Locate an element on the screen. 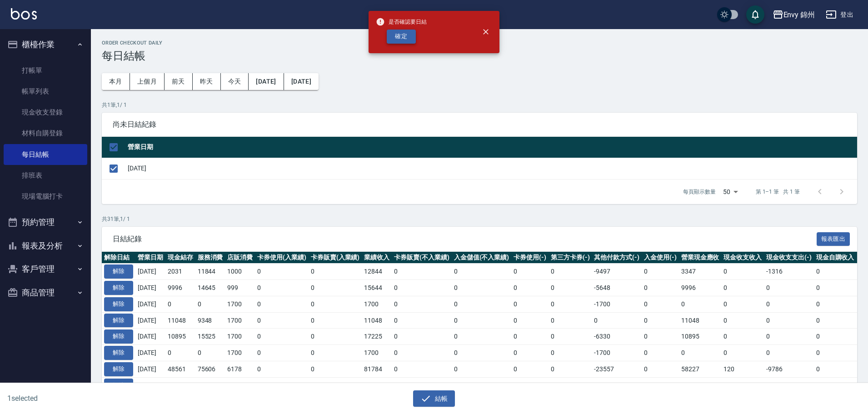 The width and height of the screenshot is (868, 414). button: 前天 is located at coordinates (178, 81).